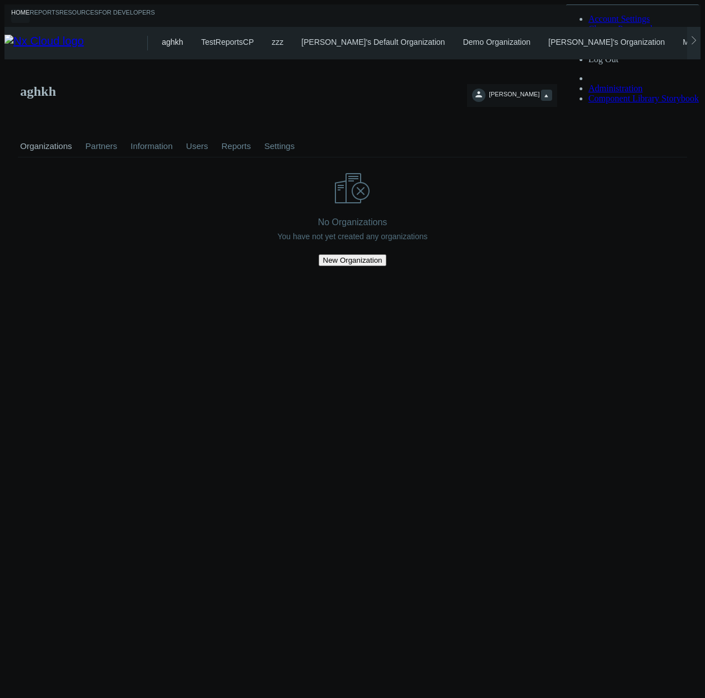 This screenshot has width=705, height=698. I want to click on div: aghkh, so click(172, 47).